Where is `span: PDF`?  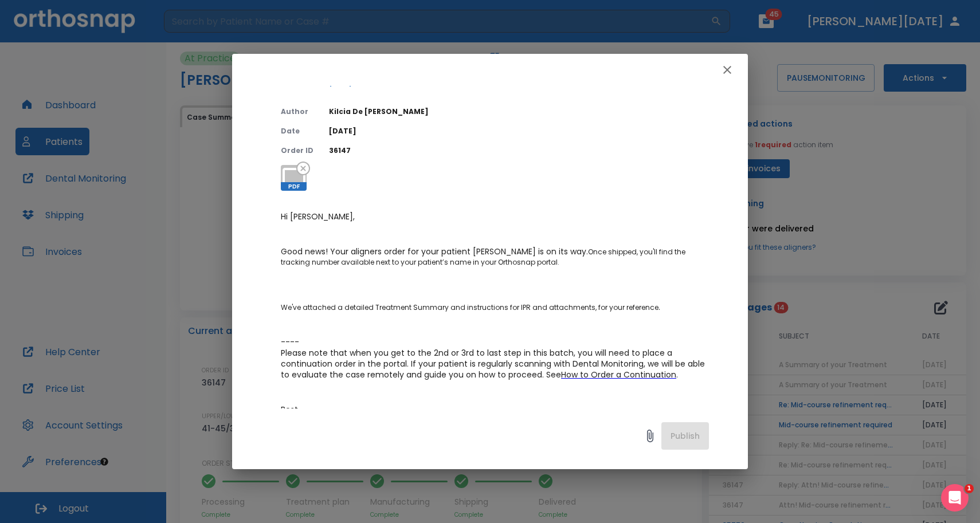 span: PDF is located at coordinates (294, 187).